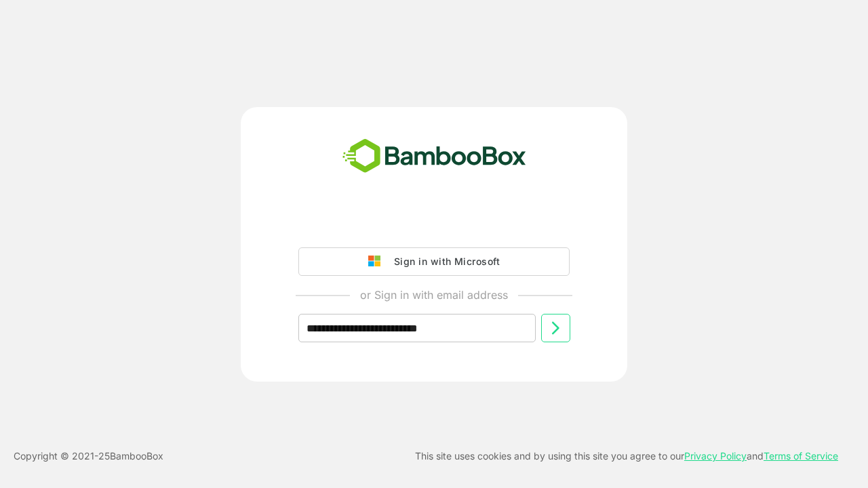 The image size is (868, 488). What do you see at coordinates (377, 262) in the screenshot?
I see `img: google` at bounding box center [377, 262].